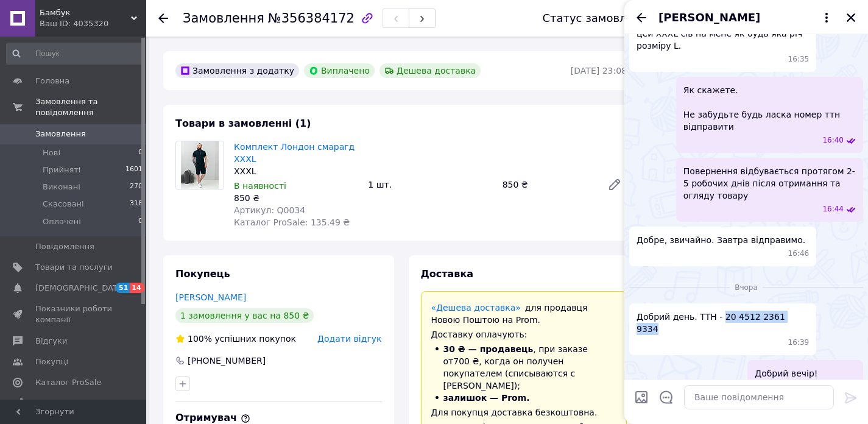  What do you see at coordinates (51, 341) in the screenshot?
I see `span: Відгуки` at bounding box center [51, 341].